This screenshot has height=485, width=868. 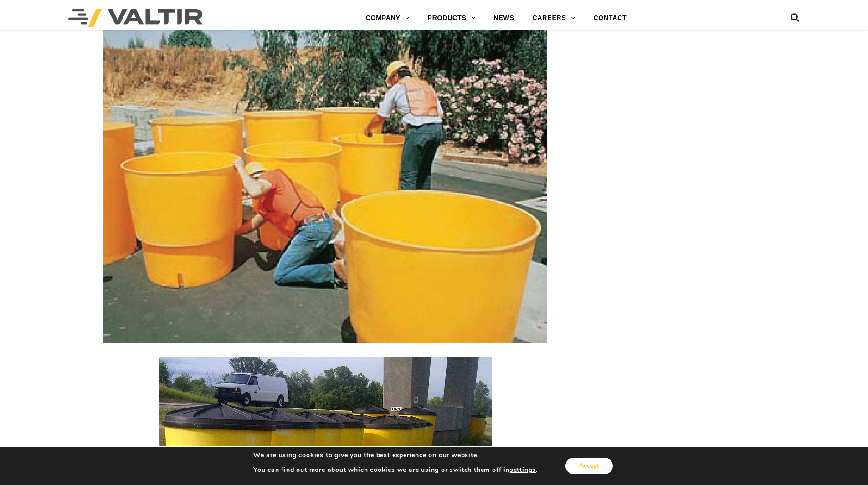 What do you see at coordinates (589, 466) in the screenshot?
I see `button: Accept` at bounding box center [589, 466].